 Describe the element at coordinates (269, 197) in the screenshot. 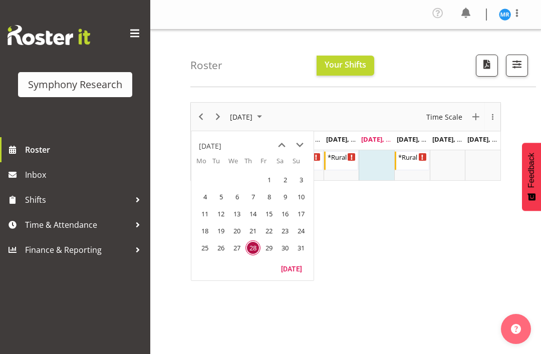

I see `span: Friday, August 8, 2025` at that location.